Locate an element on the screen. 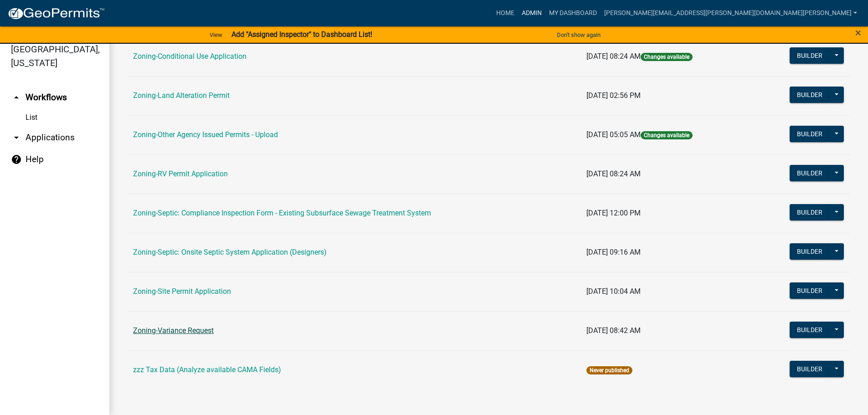 The height and width of the screenshot is (415, 868). a: Zoning-RV Permit Application is located at coordinates (180, 174).